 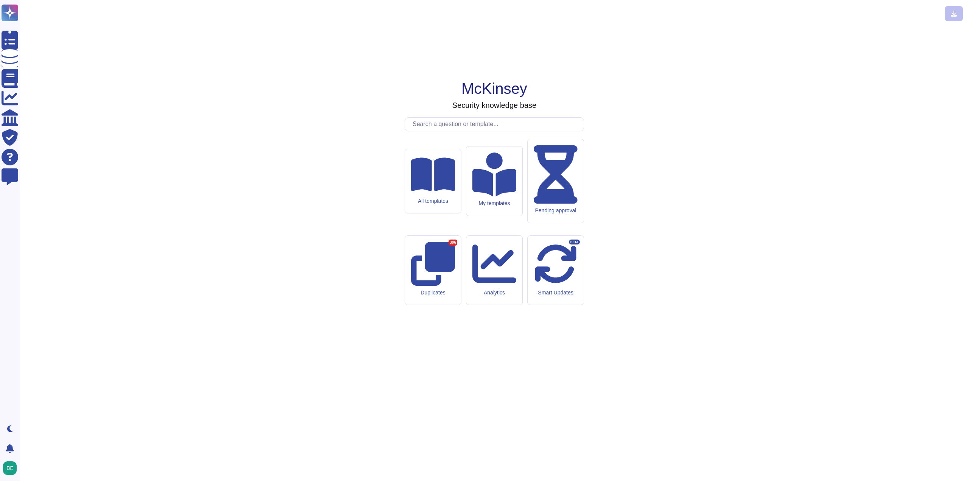 What do you see at coordinates (12, 468) in the screenshot?
I see `button: user` at bounding box center [12, 468].